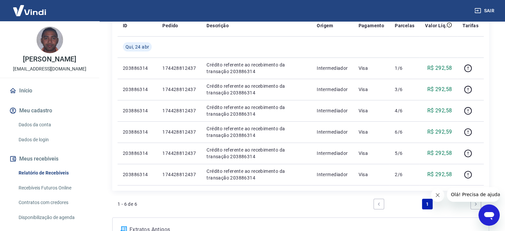 Image resolution: width=505 pixels, height=231 pixels. I want to click on a: Page 1 is your current page, so click(427, 204).